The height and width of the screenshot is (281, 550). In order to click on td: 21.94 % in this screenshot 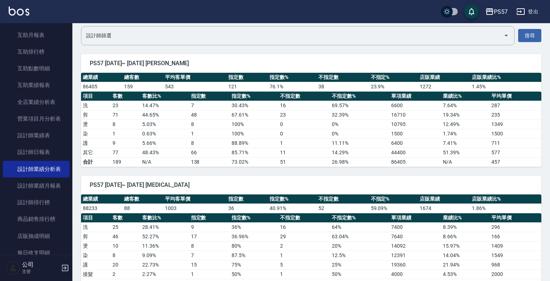, I will do `click(465, 265)`.